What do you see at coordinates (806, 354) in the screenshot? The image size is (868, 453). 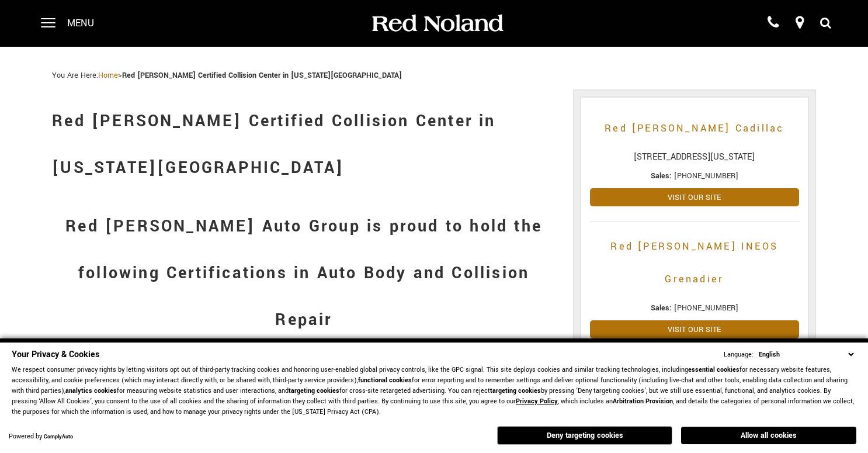 I see `select: Language Select` at bounding box center [806, 354].